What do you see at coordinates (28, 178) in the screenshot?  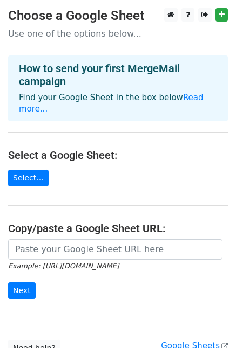 I see `a: Select...` at bounding box center [28, 178].